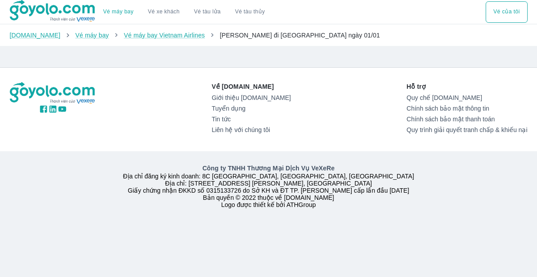  Describe the element at coordinates (467, 130) in the screenshot. I see `a: Quy trình giải quyết tranh chấp & khiếu nại` at that location.